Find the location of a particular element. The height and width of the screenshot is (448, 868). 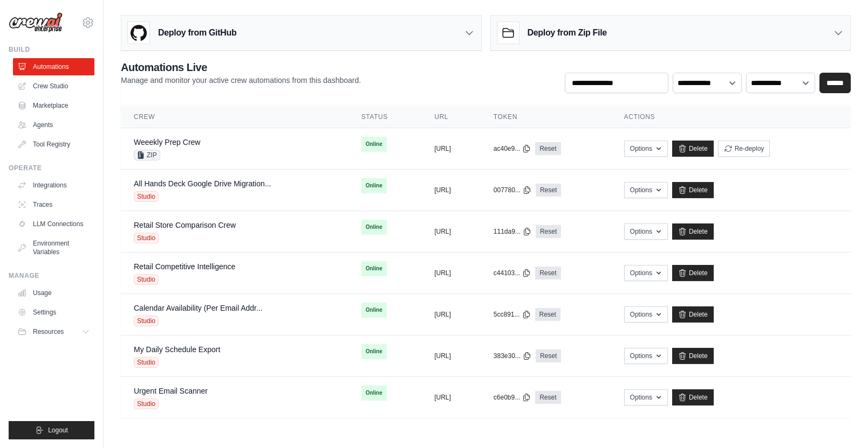

button: 007780... is located at coordinates (512, 190).